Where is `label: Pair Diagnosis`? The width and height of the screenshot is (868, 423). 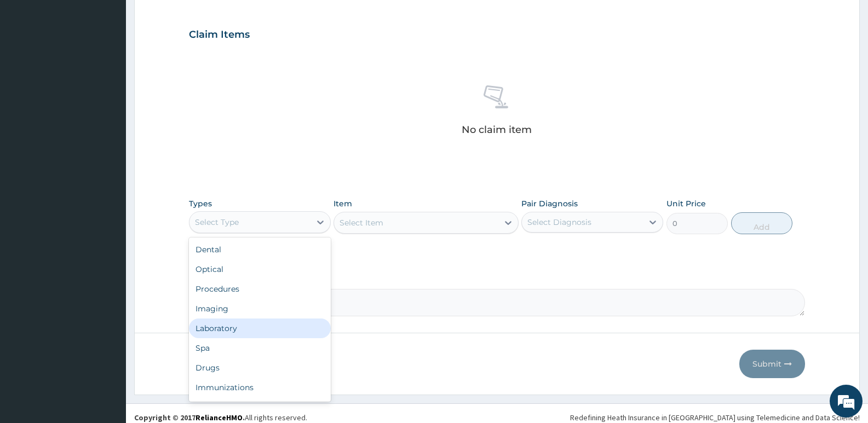 label: Pair Diagnosis is located at coordinates (549, 204).